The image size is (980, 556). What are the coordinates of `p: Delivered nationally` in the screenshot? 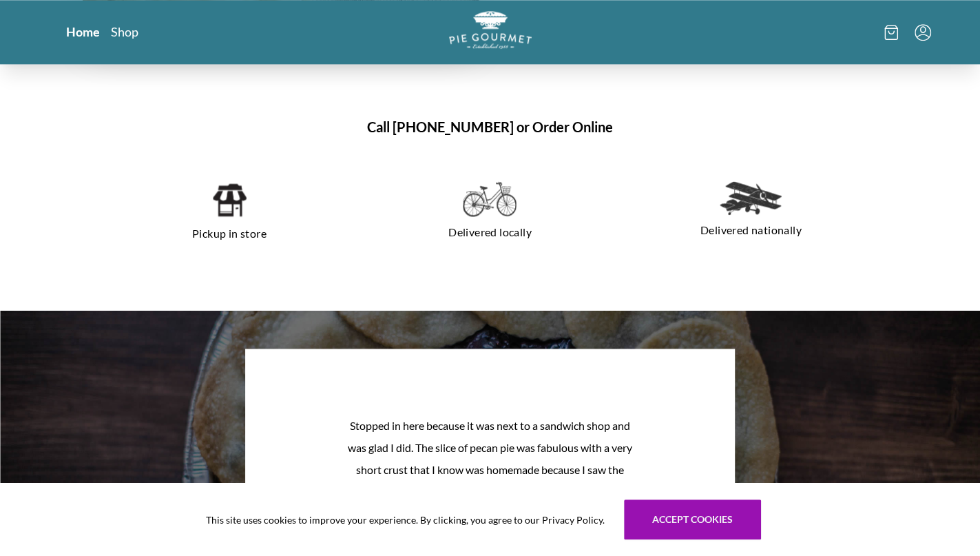 It's located at (750, 230).